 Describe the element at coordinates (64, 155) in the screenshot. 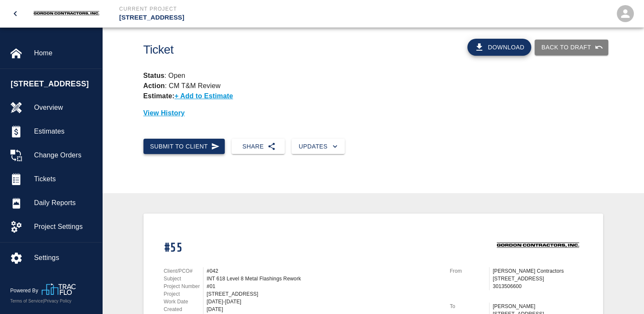

I see `span: Change Orders` at that location.